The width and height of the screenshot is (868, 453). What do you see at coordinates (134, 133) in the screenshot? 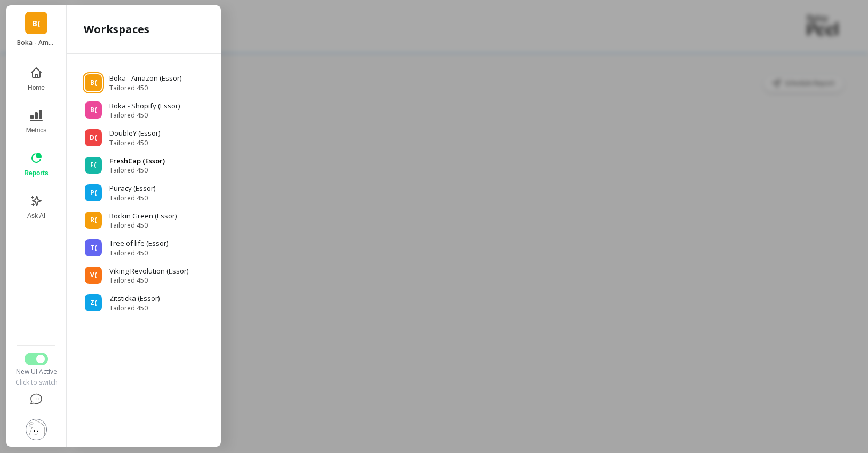
I see `p: DoubleY (Essor)` at bounding box center [134, 133].